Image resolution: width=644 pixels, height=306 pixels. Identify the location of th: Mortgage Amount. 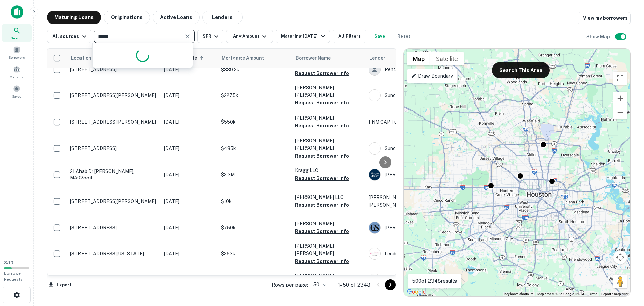
(255, 58).